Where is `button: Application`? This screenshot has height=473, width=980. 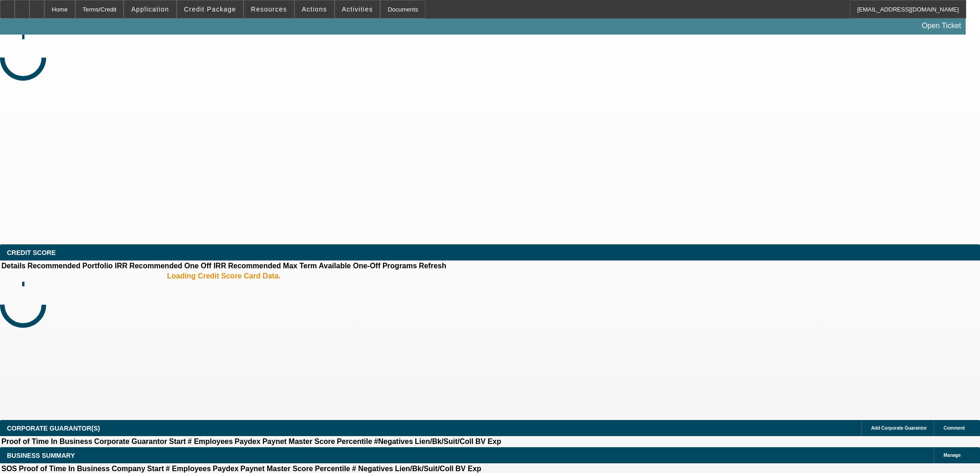
button: Application is located at coordinates (150, 10).